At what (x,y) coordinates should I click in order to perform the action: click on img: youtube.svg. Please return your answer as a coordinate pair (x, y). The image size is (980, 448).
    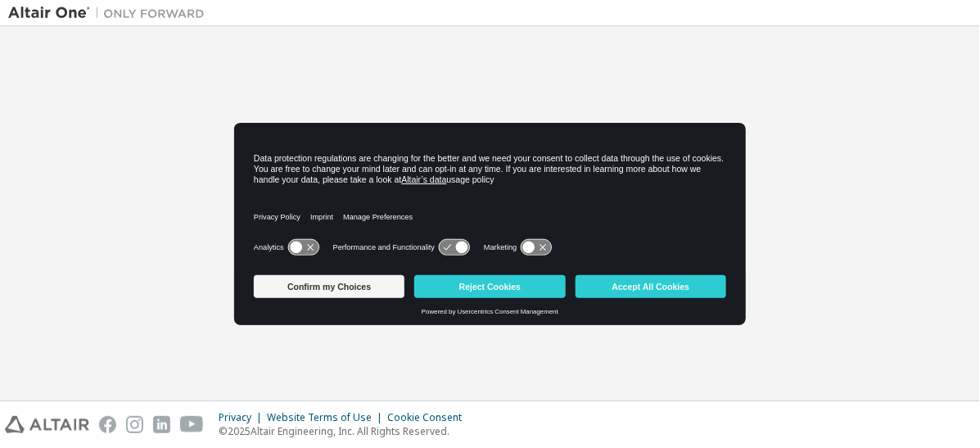
    Looking at the image, I should click on (192, 424).